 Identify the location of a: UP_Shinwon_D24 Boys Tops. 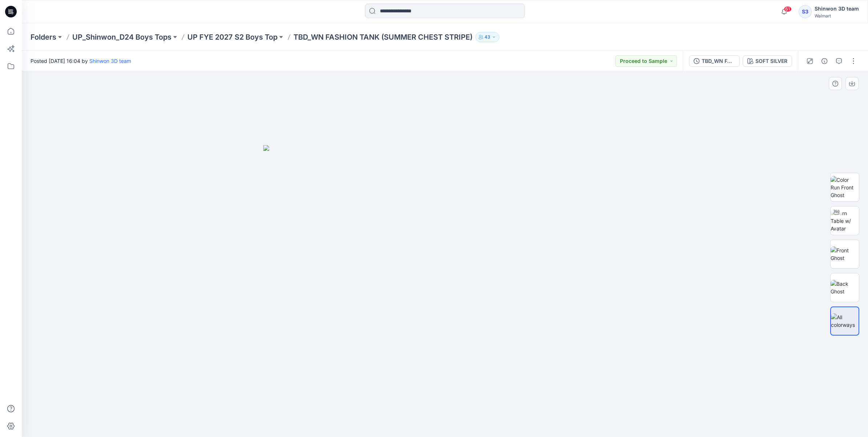
(122, 37).